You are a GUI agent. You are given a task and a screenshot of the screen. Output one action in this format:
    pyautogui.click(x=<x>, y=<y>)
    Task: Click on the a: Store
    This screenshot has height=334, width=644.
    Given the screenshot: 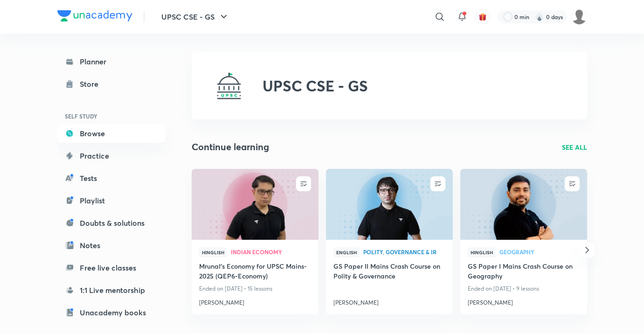 What is the action you would take?
    pyautogui.click(x=111, y=84)
    